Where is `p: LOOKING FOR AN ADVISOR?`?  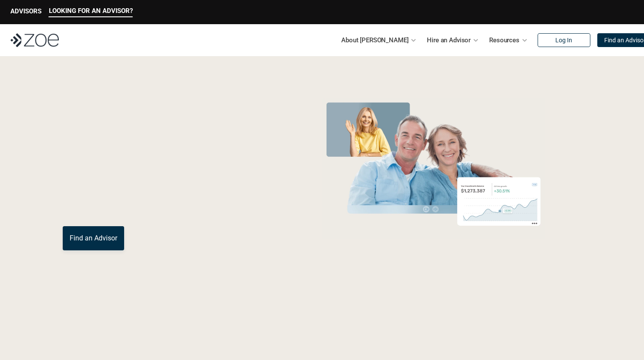
p: LOOKING FOR AN ADVISOR? is located at coordinates (91, 11).